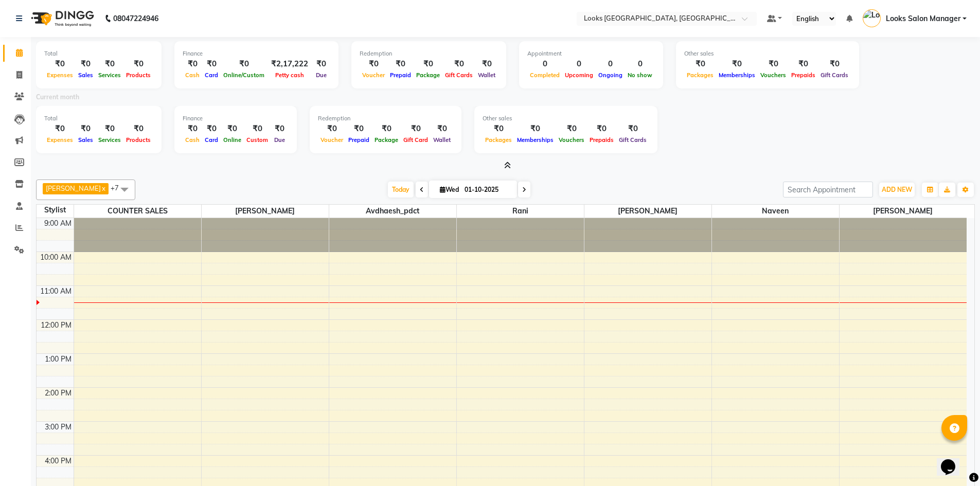 This screenshot has width=980, height=486. I want to click on div: 3:00 PM, so click(58, 427).